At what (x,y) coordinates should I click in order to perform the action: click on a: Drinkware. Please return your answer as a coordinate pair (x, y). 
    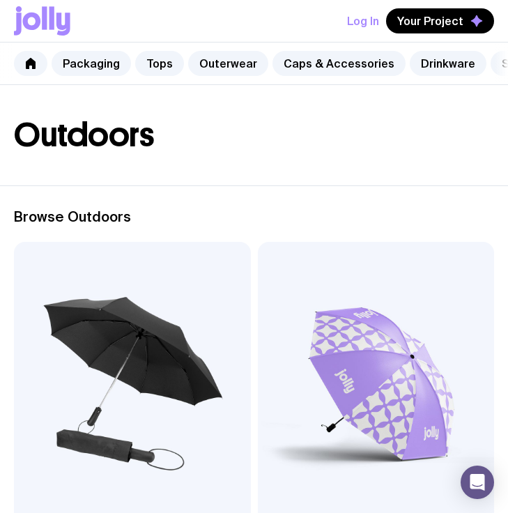
    Looking at the image, I should click on (448, 63).